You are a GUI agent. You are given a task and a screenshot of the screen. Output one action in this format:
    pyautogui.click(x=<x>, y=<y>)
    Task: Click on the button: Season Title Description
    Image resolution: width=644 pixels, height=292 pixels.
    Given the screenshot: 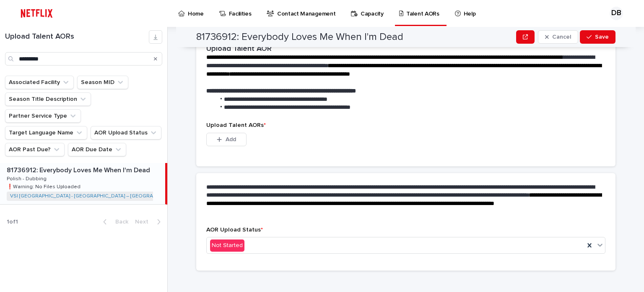 What is the action you would take?
    pyautogui.click(x=48, y=99)
    